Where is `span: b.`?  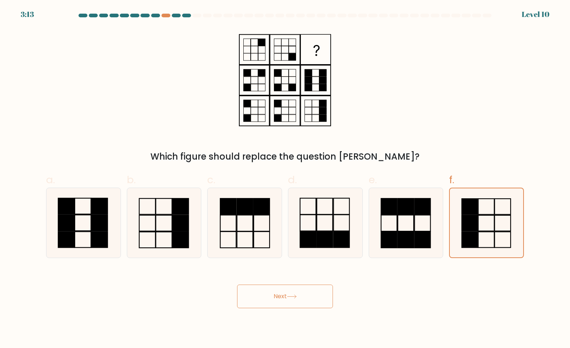 span: b. is located at coordinates (131, 180).